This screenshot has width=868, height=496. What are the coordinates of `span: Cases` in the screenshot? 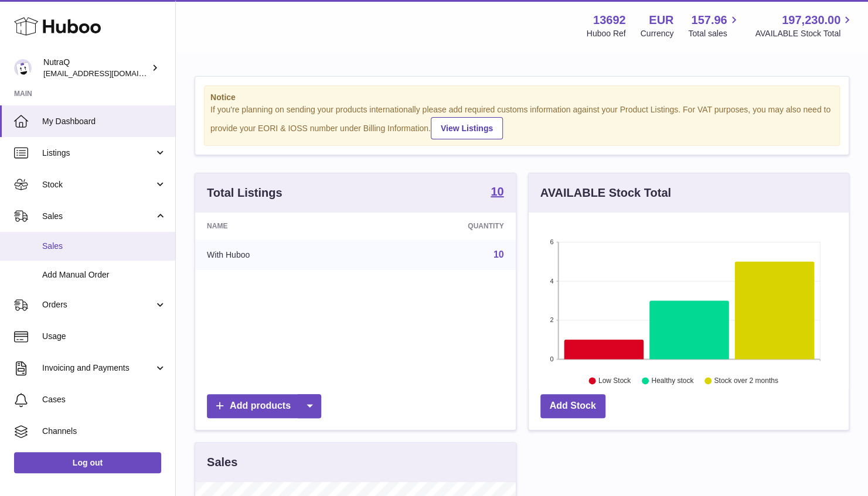 It's located at (104, 400).